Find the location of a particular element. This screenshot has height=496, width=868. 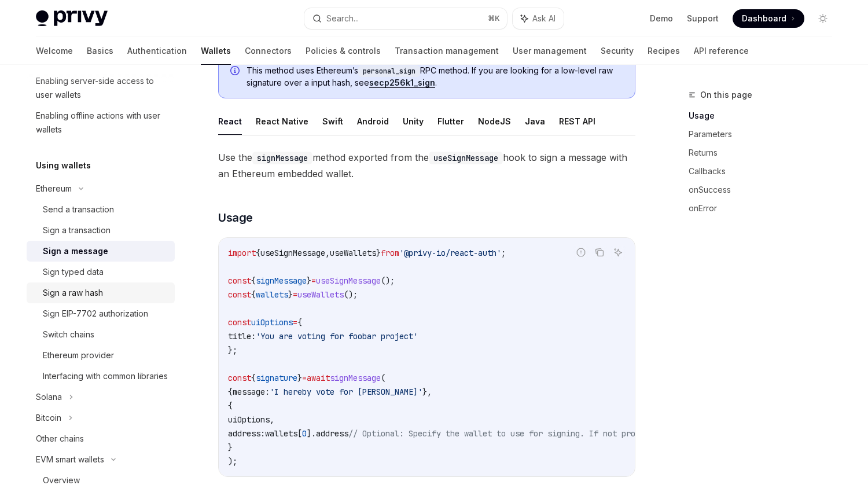

div: Sign typed data is located at coordinates (73, 272).